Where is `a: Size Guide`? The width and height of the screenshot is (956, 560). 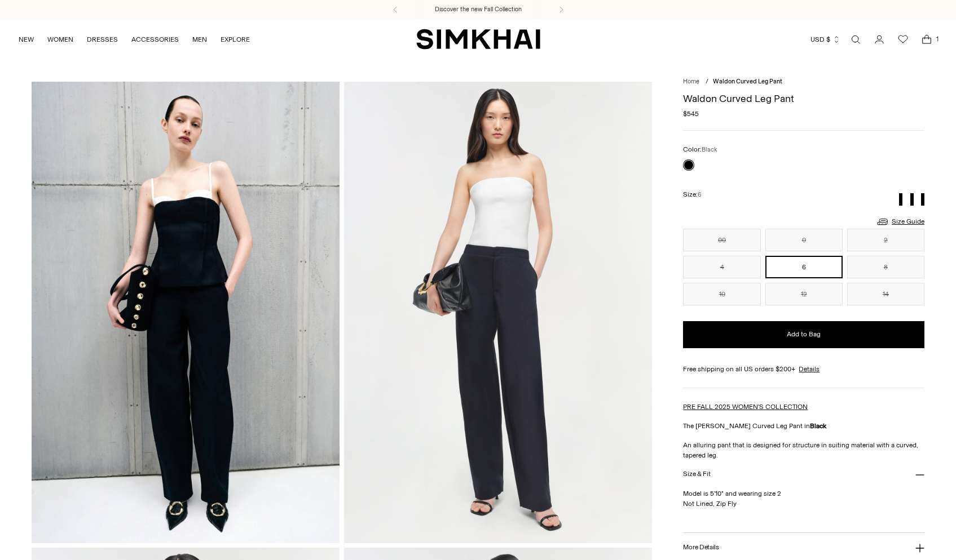 a: Size Guide is located at coordinates (900, 221).